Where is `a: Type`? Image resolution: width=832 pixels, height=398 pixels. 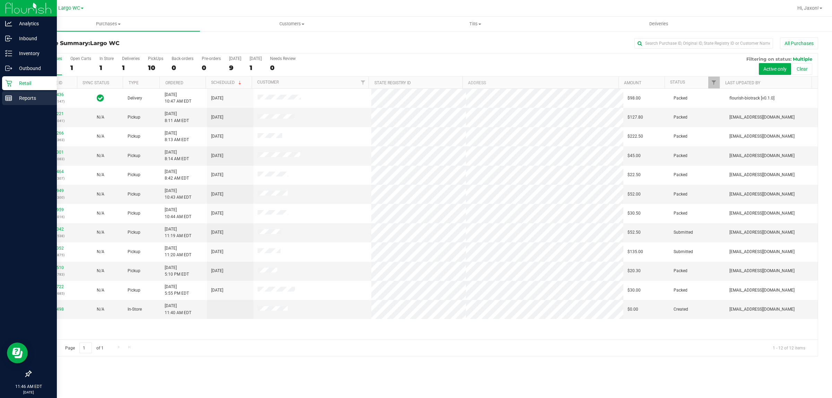 a: Type is located at coordinates (134, 83).